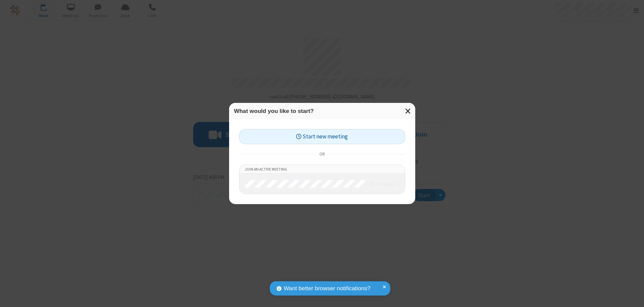 This screenshot has width=644, height=307. What do you see at coordinates (322, 169) in the screenshot?
I see `li: Join an active meeting` at bounding box center [322, 169].